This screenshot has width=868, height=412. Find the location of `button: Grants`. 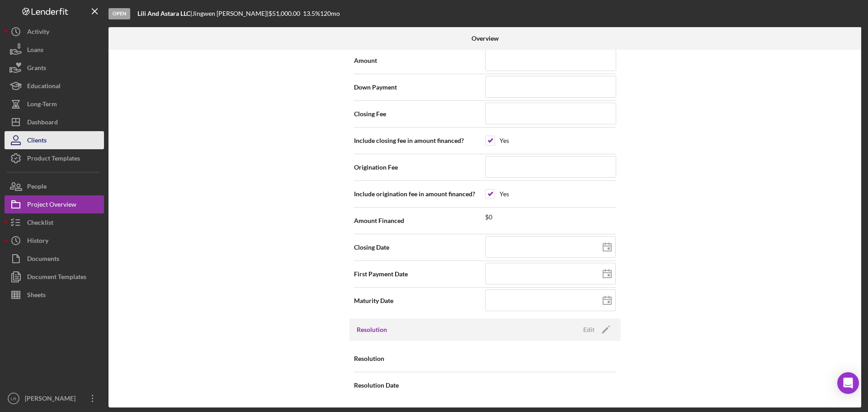

button: Grants is located at coordinates (54, 68).